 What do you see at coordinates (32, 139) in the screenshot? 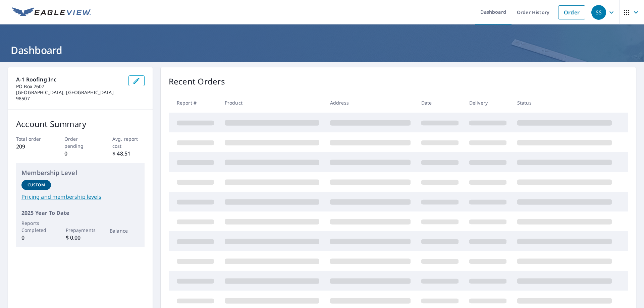
I see `p: Total order` at bounding box center [32, 139].